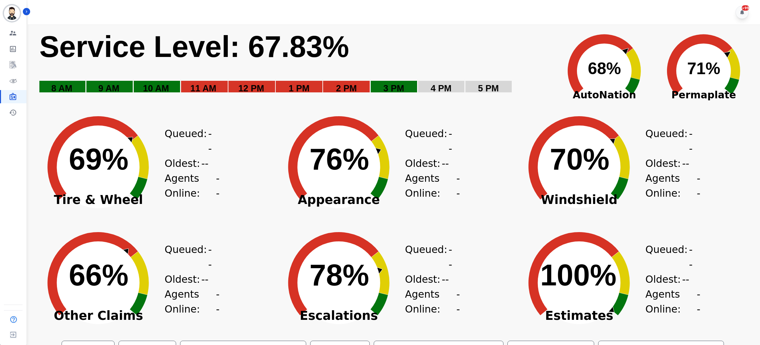 Image resolution: width=760 pixels, height=345 pixels. What do you see at coordinates (98, 200) in the screenshot?
I see `span: Tire & Wheel` at bounding box center [98, 200].